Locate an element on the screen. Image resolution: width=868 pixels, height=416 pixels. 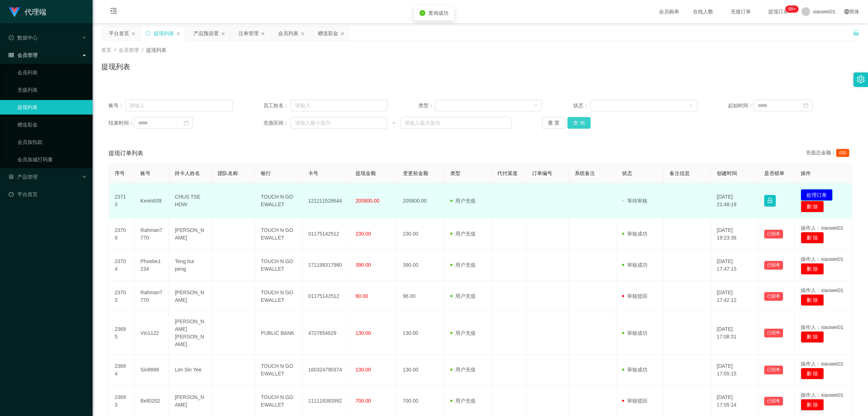
span: 序号 is located at coordinates (119, 173).